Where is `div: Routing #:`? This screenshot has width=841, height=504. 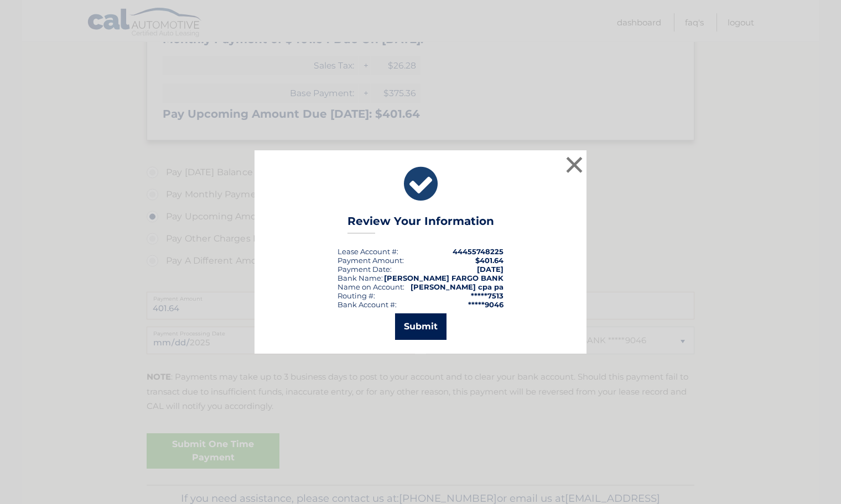
div: Routing #: is located at coordinates (356, 295).